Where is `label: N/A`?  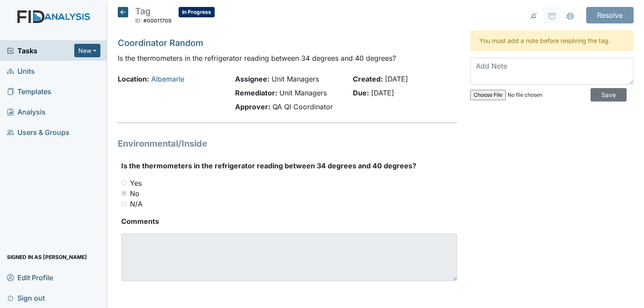
label: N/A is located at coordinates (136, 204).